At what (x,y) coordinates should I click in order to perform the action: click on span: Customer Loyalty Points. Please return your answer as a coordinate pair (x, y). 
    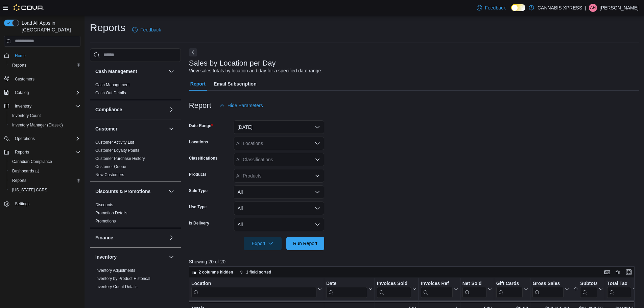
    Looking at the image, I should click on (117, 151).